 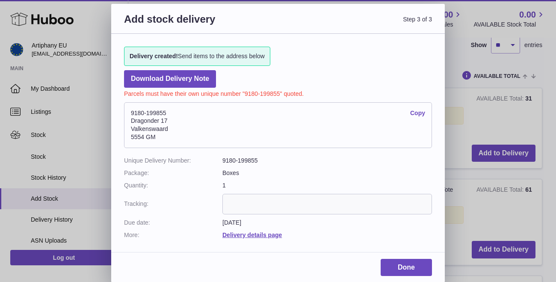 What do you see at coordinates (170, 79) in the screenshot?
I see `a: Download Delivery Note` at bounding box center [170, 79].